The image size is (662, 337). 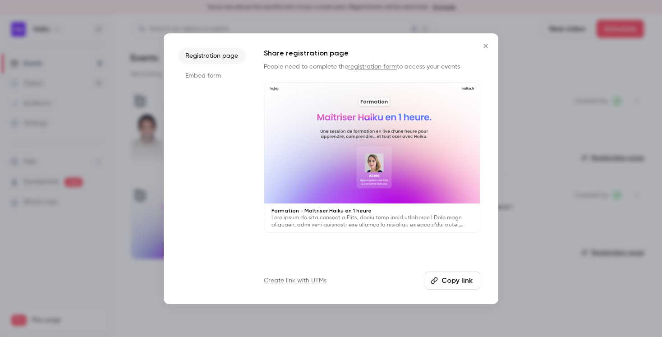 I want to click on a: registration form, so click(x=372, y=67).